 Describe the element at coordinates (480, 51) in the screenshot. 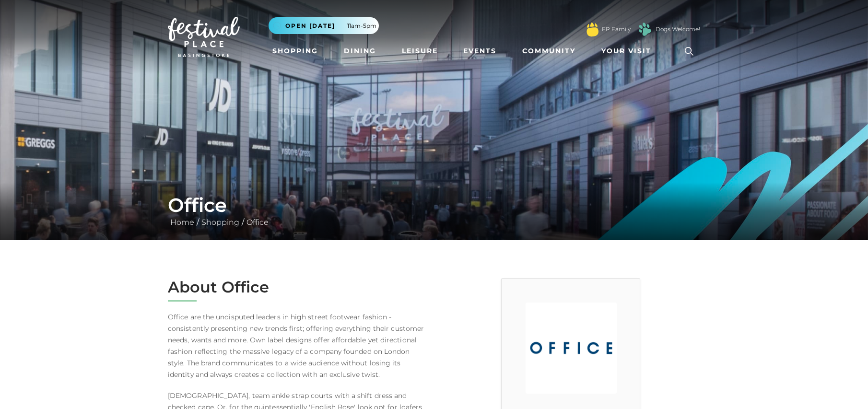

I see `a: Events` at that location.